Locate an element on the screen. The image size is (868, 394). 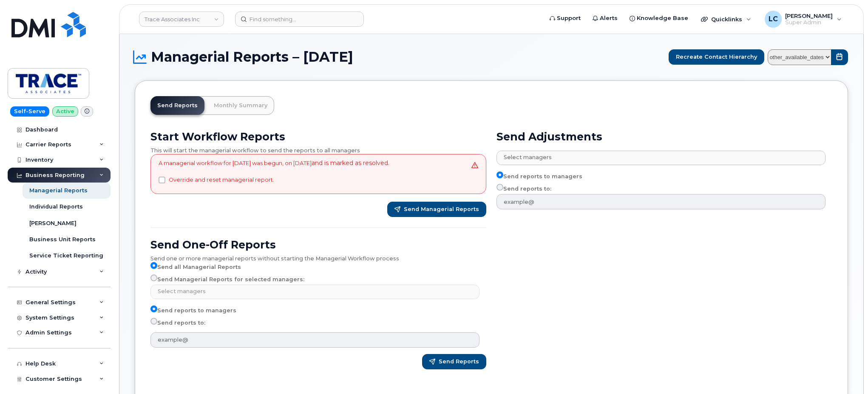
span: Send Reports is located at coordinates (459, 362).